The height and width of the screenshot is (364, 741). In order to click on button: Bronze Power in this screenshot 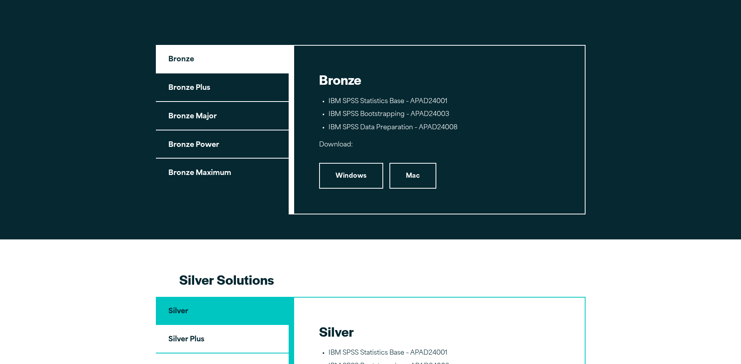, I will do `click(222, 144)`.